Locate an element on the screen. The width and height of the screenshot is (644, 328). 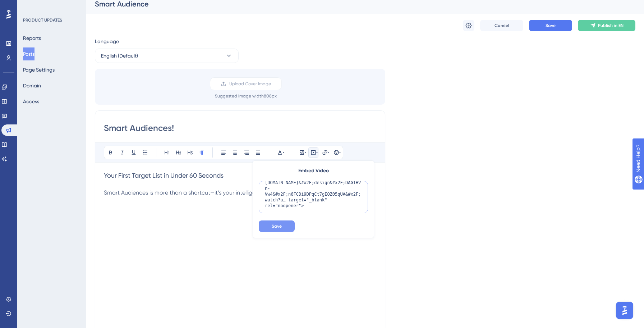
input: Post Title is located at coordinates (240, 128).